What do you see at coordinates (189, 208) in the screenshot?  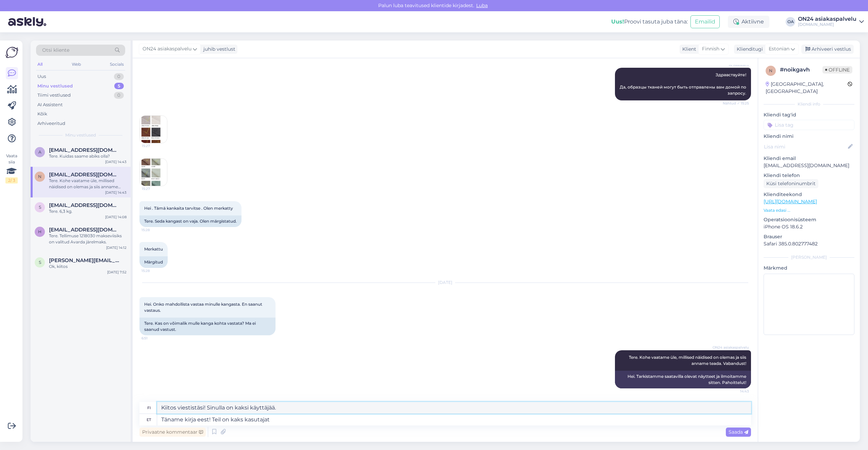 I see `span: Hei . Tämä kankaita tarvitse . Olen merkatty` at bounding box center [189, 208].